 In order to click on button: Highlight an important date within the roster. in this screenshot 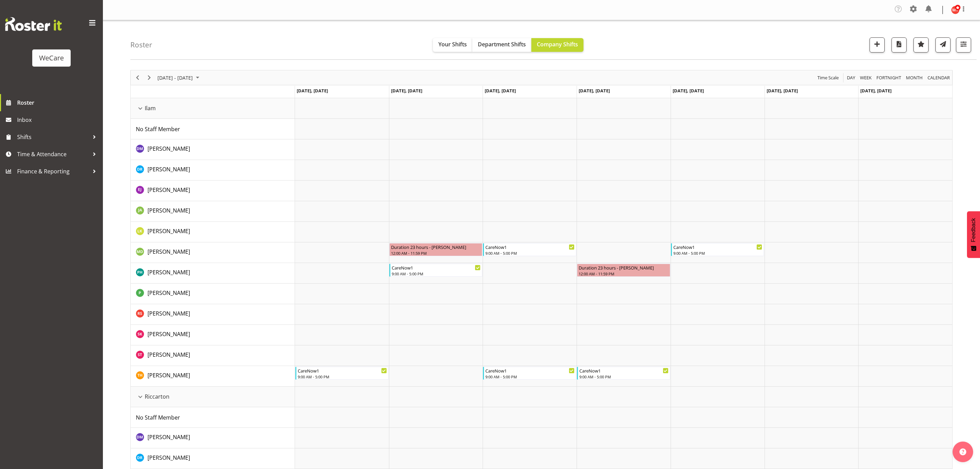, I will do `click(921, 45)`.